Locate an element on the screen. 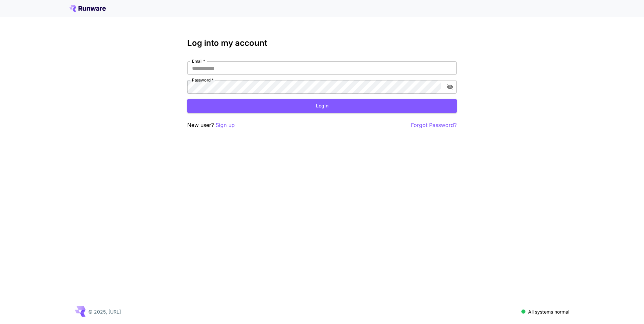  button: Login is located at coordinates (322, 106).